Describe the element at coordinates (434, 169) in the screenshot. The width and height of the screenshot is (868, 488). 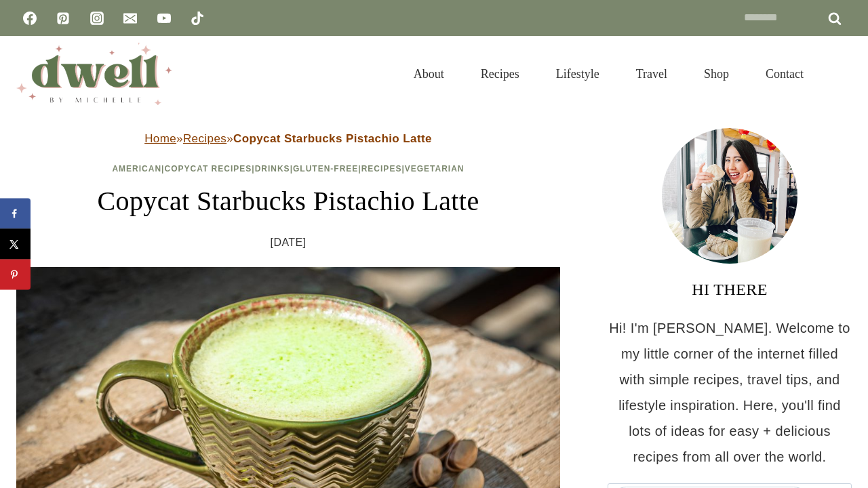
I see `a: Vegetarian` at that location.